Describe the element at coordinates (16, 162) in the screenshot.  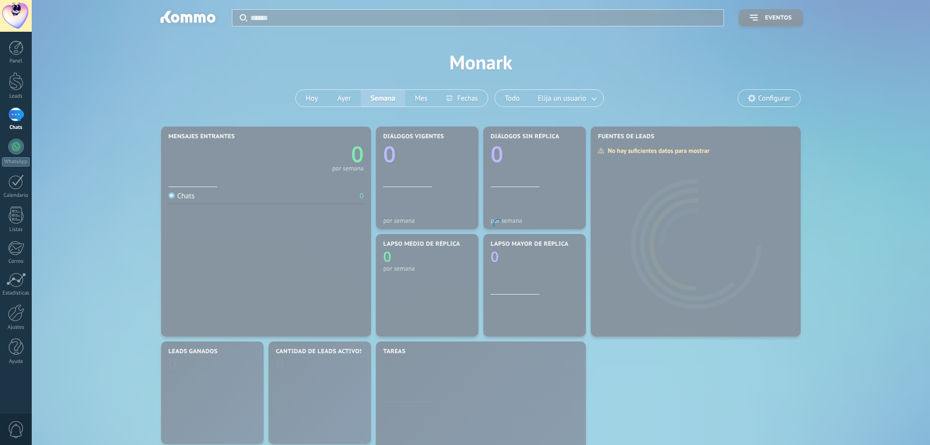
I see `div: WhatsApp` at that location.